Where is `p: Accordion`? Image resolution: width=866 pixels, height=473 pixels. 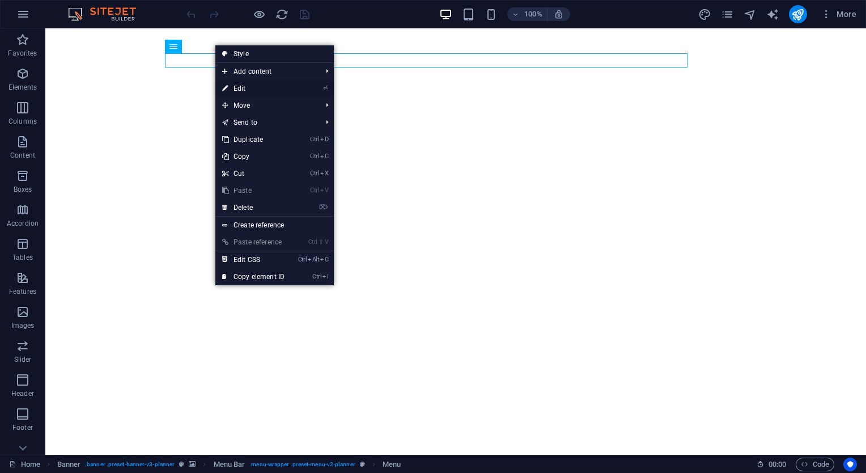 p: Accordion is located at coordinates (23, 223).